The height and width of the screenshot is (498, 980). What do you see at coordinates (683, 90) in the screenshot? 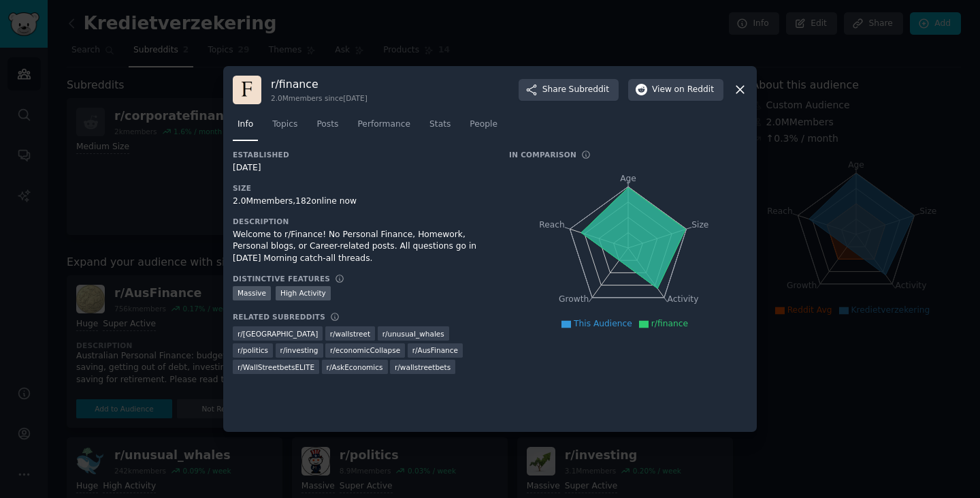
I see `span: View` at bounding box center [683, 90].